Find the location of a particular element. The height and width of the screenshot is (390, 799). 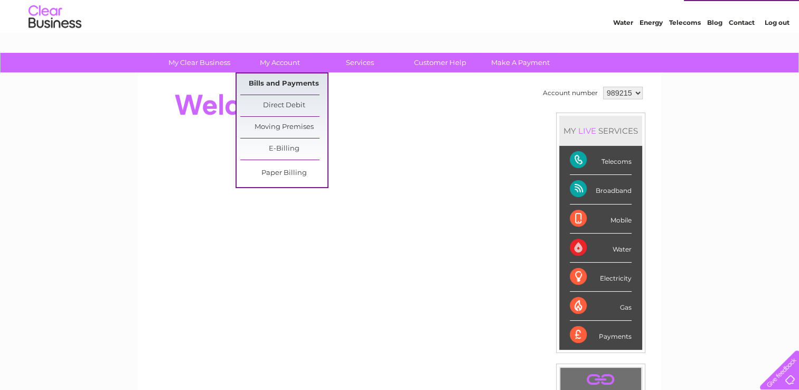

a: Paper Billing is located at coordinates (284, 173).